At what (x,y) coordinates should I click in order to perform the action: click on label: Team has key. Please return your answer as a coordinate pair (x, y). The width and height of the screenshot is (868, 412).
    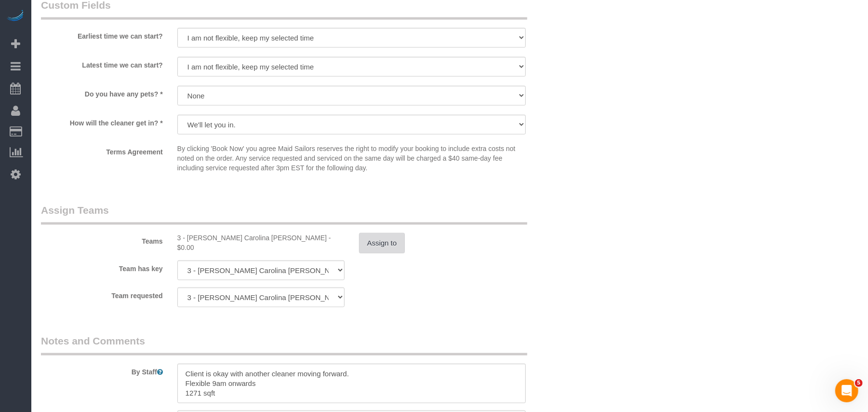
    Looking at the image, I should click on (102, 267).